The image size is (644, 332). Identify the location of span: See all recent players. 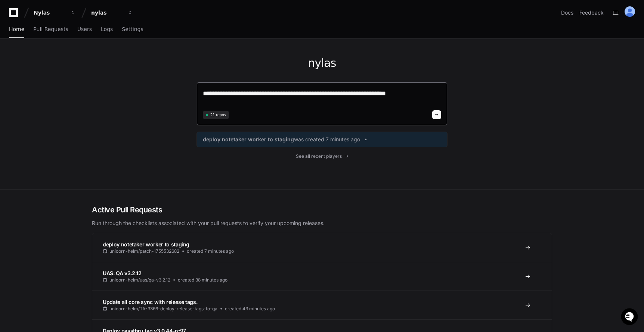
(318, 156).